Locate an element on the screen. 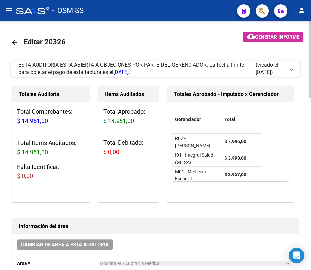  strong: $ 7.996,00 is located at coordinates (235, 141).